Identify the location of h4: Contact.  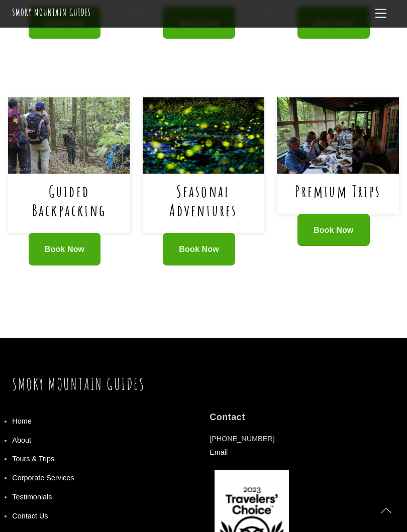
(302, 417).